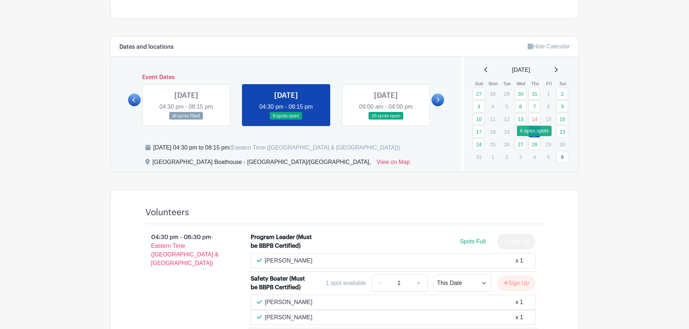 The width and height of the screenshot is (689, 329). What do you see at coordinates (492, 144) in the screenshot?
I see `p: 25` at bounding box center [492, 144].